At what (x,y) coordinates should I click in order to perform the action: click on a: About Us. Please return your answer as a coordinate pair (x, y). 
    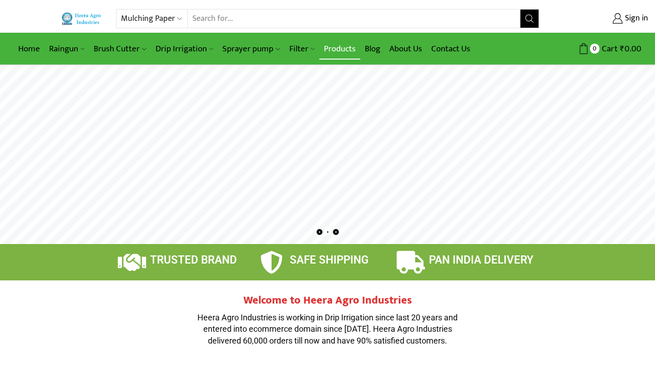
    Looking at the image, I should click on (406, 49).